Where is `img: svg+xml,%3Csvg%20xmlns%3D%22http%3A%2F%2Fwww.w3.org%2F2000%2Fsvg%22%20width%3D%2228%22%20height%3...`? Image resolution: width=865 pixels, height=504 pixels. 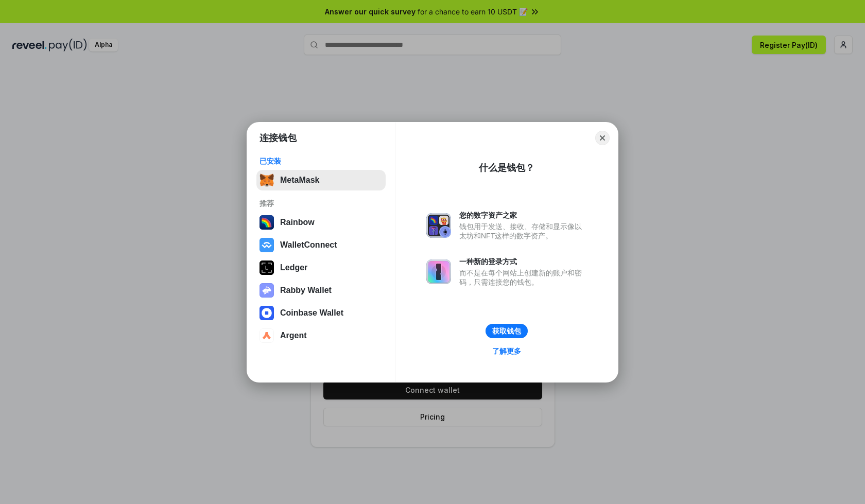
img: svg+xml,%3Csvg%20xmlns%3D%22http%3A%2F%2Fwww.w3.org%2F2000%2Fsvg%22%20width%3D%2228%22%20height%3... is located at coordinates (267, 268).